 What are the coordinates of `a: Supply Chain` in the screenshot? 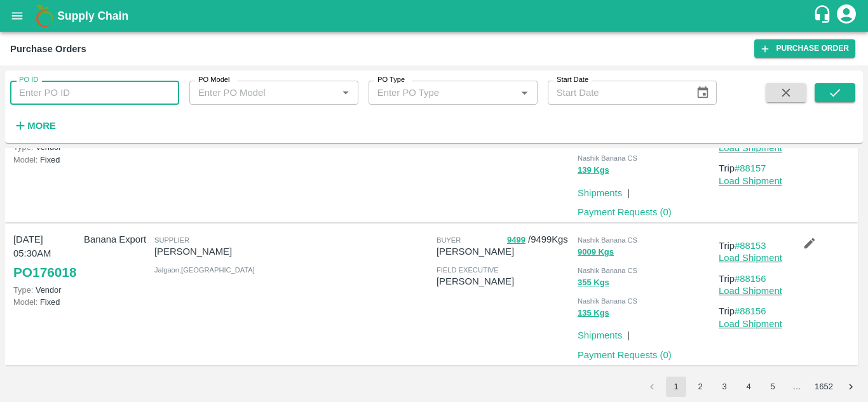 It's located at (434, 16).